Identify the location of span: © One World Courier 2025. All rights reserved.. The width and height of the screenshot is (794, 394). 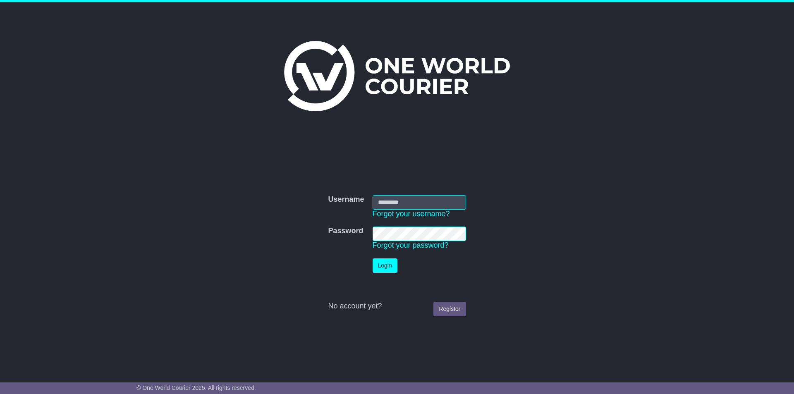
(196, 388).